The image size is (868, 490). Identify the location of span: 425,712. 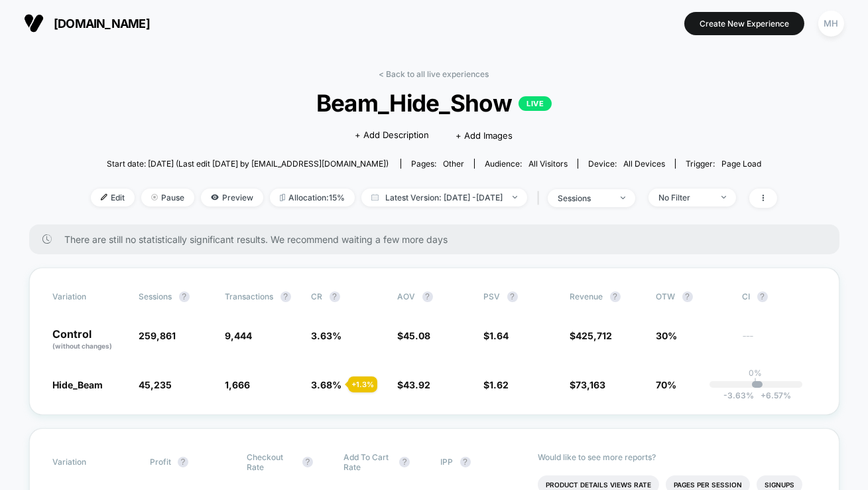
(594, 336).